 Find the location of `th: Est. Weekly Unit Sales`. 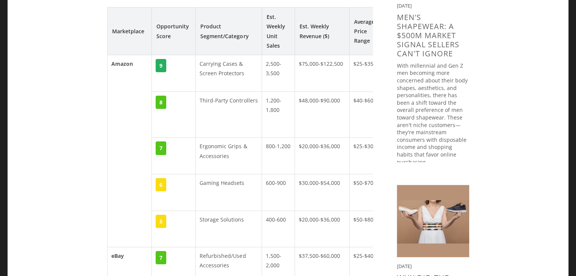

th: Est. Weekly Unit Sales is located at coordinates (278, 31).